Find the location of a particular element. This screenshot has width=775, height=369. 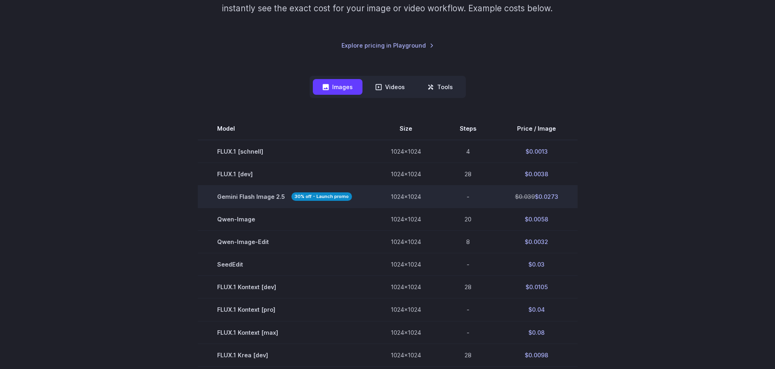

td: FLUX.1 [dev] is located at coordinates (285, 174).